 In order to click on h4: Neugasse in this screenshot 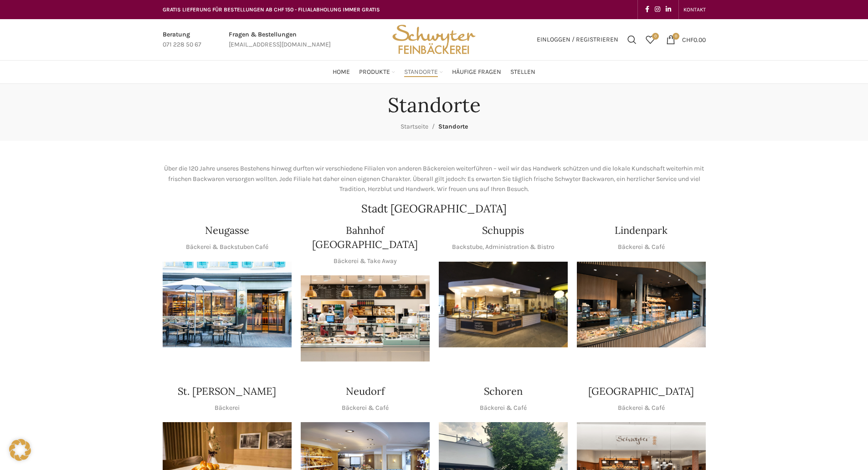, I will do `click(227, 230)`.